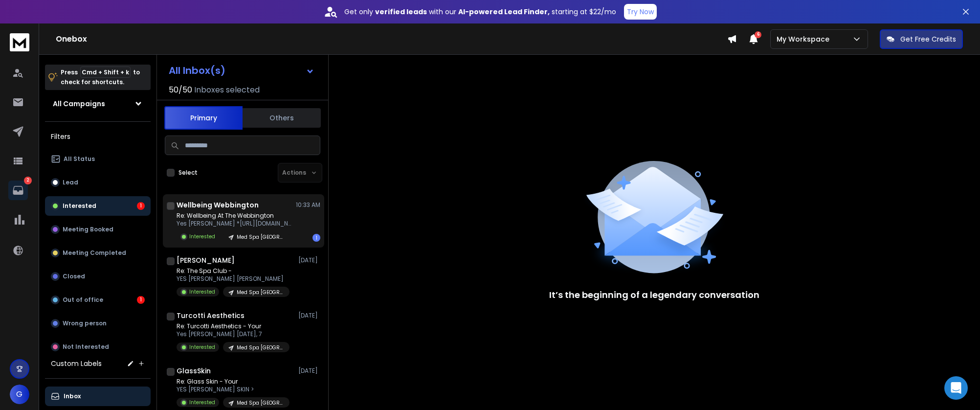 Image resolution: width=980 pixels, height=410 pixels. What do you see at coordinates (232, 381) in the screenshot?
I see `p: Re: Glass Skin - Your` at bounding box center [232, 381].